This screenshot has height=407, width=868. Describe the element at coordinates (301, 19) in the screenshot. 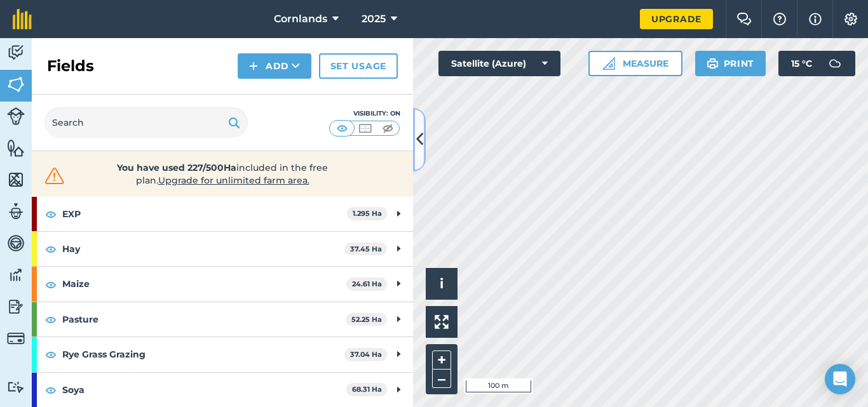

I see `span: Cornlands` at that location.